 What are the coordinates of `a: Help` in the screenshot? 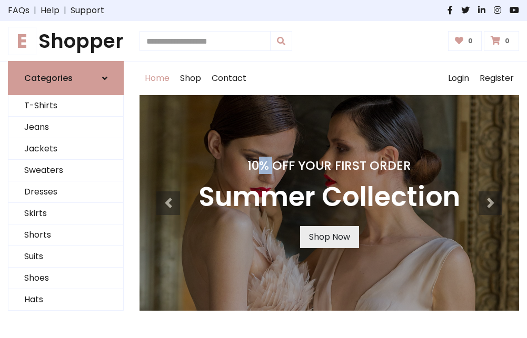 It's located at (50, 11).